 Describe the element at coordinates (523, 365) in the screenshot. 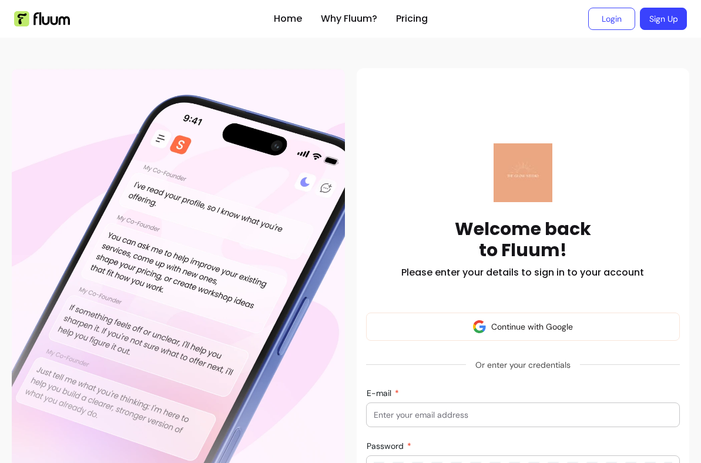

I see `span: Or enter your credentials` at that location.